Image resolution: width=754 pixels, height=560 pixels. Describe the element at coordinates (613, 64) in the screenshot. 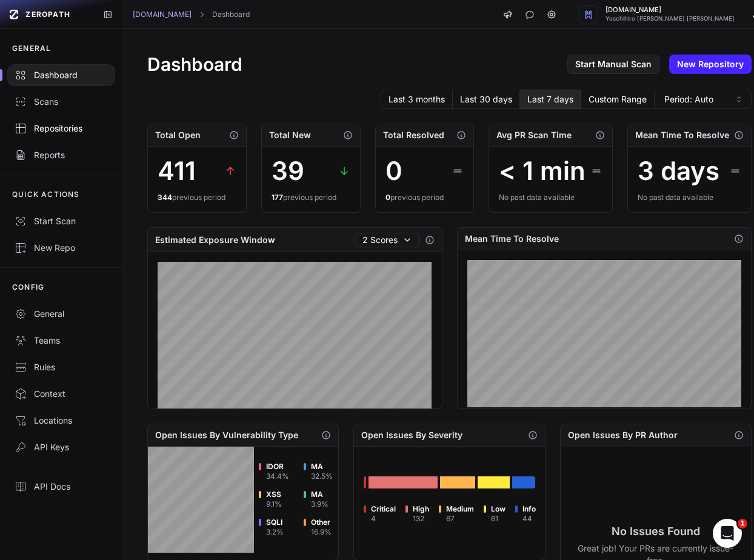

I see `a: Start Manual Scan` at that location.